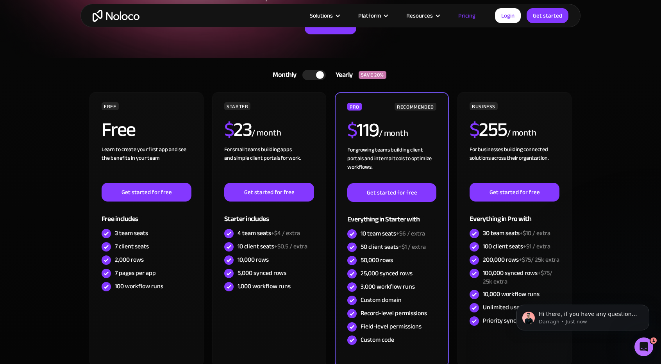 The height and width of the screenshot is (364, 661). I want to click on img: Profile image for Darragh, so click(24, 30).